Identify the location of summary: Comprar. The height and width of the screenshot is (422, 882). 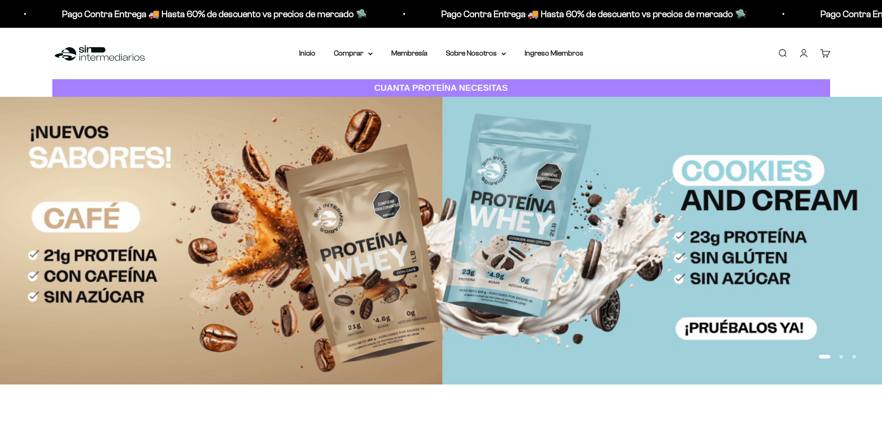
(353, 53).